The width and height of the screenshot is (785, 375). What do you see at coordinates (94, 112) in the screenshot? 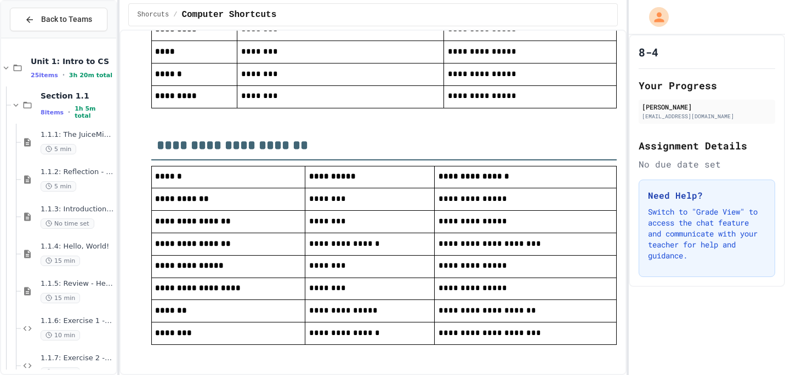
I see `span: 1h 5m total` at bounding box center [94, 112].